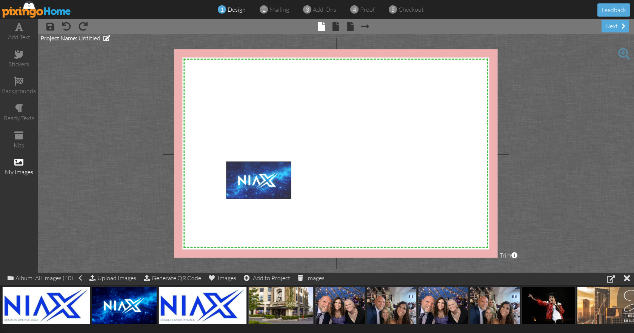  What do you see at coordinates (281, 306) in the screenshot?
I see `img: 20251013-145344-2c64962197da-500.jpg` at bounding box center [281, 306].